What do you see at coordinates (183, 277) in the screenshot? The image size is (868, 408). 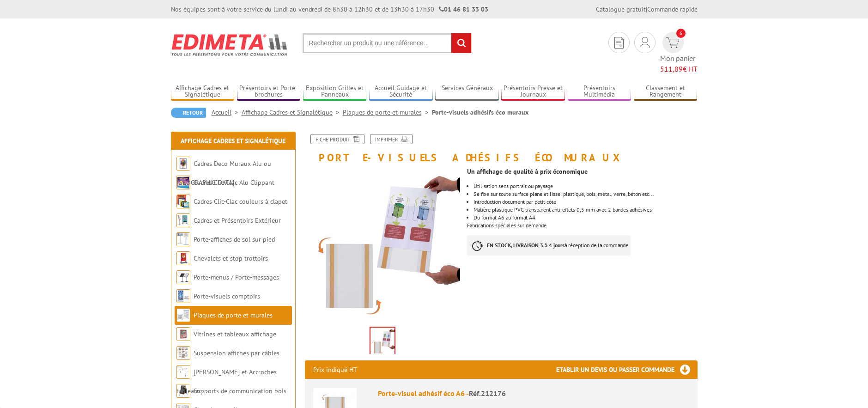 I see `img: Porte-menus / Porte-messages` at bounding box center [183, 277].